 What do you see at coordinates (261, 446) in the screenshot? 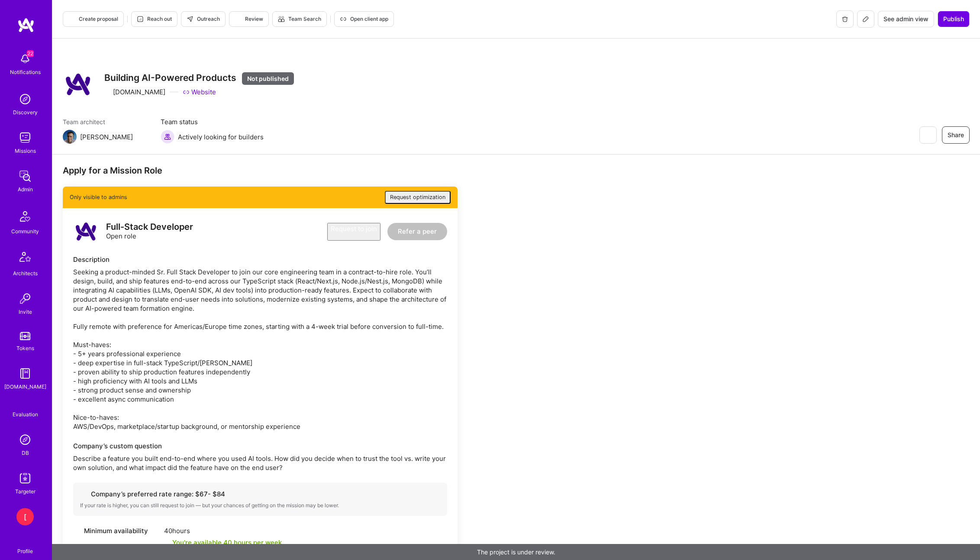
I see `div: Company’s custom question` at bounding box center [261, 446].